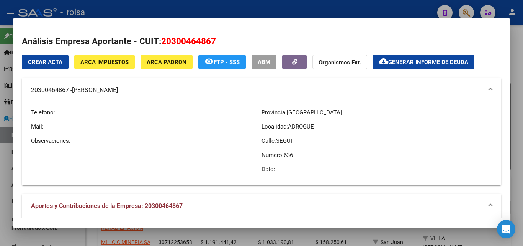 The height and width of the screenshot is (246, 523). Describe the element at coordinates (209, 61) in the screenshot. I see `mat-icon: remove_red_eye` at that location.